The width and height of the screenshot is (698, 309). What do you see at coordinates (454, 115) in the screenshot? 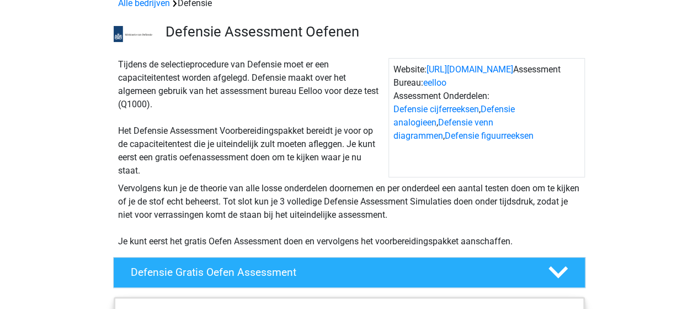
I see `a: Defensie analogieen` at bounding box center [454, 115].